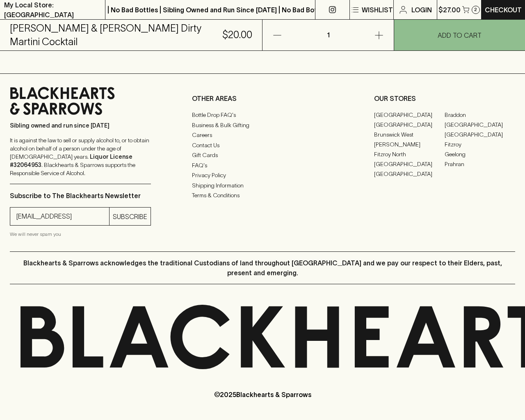  I want to click on a: Gift Cards, so click(262, 155).